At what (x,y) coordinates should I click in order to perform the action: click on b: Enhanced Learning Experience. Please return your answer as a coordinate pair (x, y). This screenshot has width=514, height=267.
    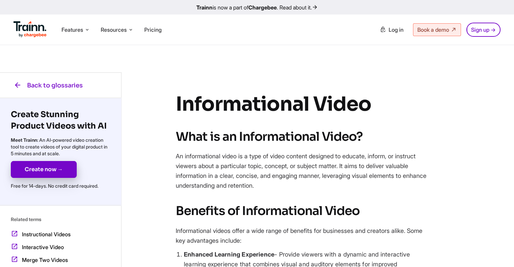
    Looking at the image, I should click on (229, 255).